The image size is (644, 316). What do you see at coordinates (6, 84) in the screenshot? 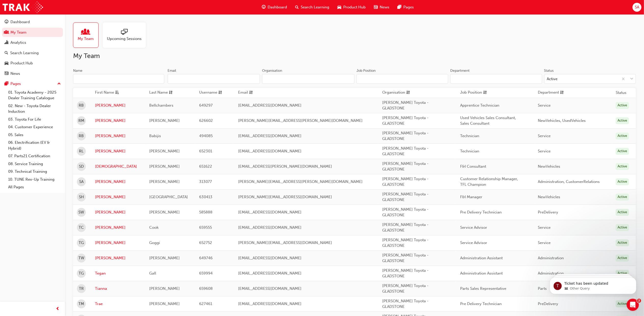
I see `span: pages-icon` at bounding box center [6, 84].